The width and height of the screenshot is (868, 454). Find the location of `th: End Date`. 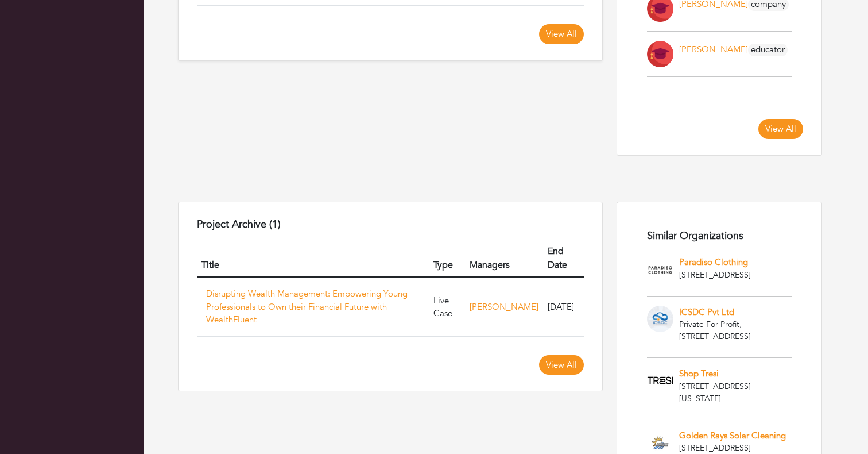

th: End Date is located at coordinates (563, 258).